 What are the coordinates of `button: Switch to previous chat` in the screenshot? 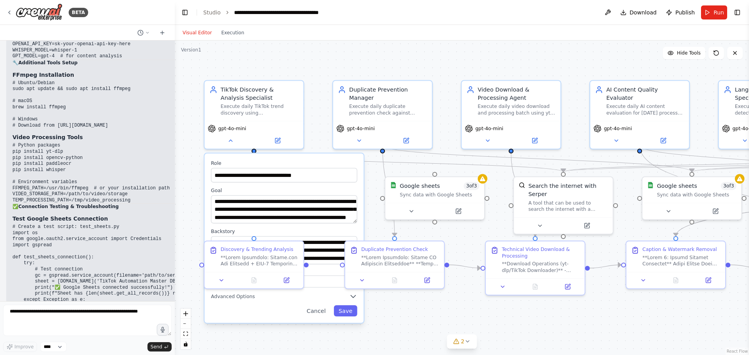 It's located at (143, 33).